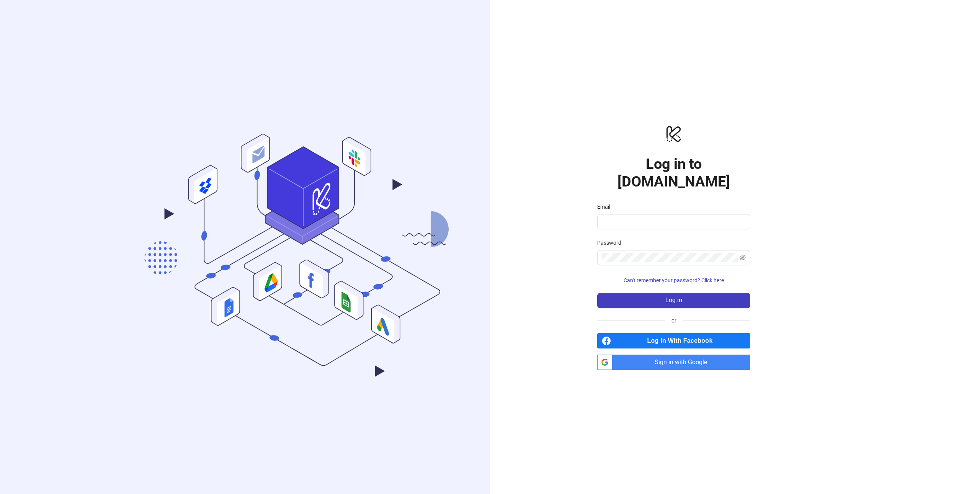  What do you see at coordinates (674, 280) in the screenshot?
I see `a: Can't remember your password? Click here` at bounding box center [674, 280].